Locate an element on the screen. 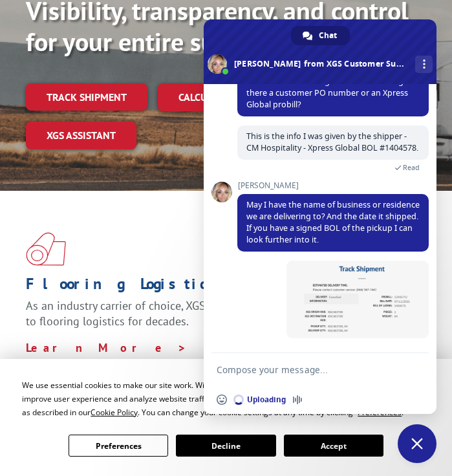 The width and height of the screenshot is (452, 476). span: As an industry carrier of choice, XGS has brought innovation and dedication to flooring logistics... is located at coordinates (216, 313).